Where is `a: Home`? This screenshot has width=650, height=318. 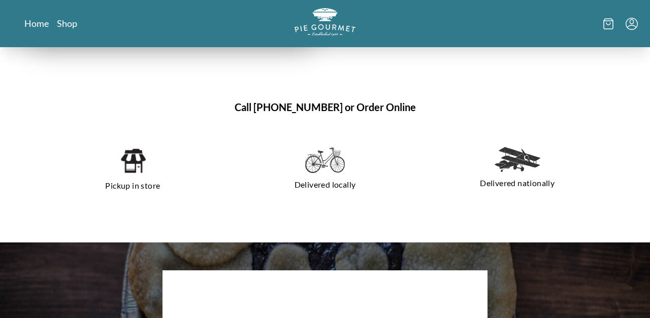 a: Home is located at coordinates (37, 23).